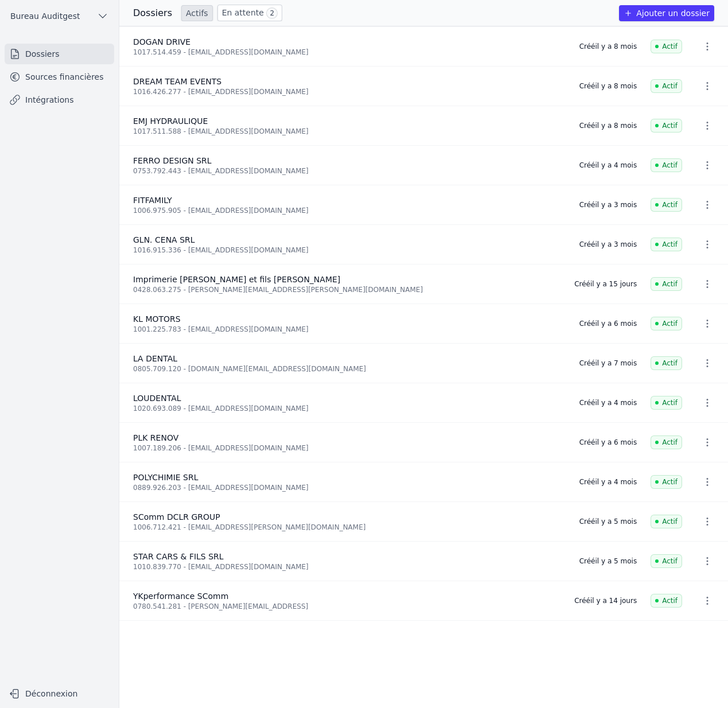 The height and width of the screenshot is (708, 728). What do you see at coordinates (59, 99) in the screenshot?
I see `a: Intégrations` at bounding box center [59, 99].